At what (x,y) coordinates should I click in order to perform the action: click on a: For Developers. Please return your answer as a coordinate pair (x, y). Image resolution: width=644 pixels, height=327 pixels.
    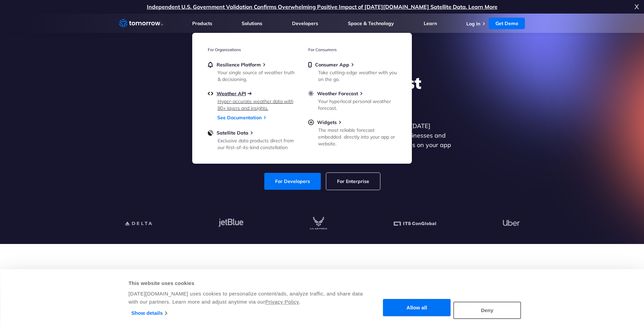
    Looking at the image, I should click on (293, 181).